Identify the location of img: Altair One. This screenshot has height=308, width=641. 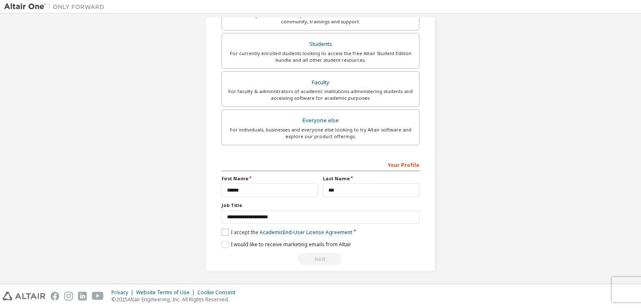
(56, 7).